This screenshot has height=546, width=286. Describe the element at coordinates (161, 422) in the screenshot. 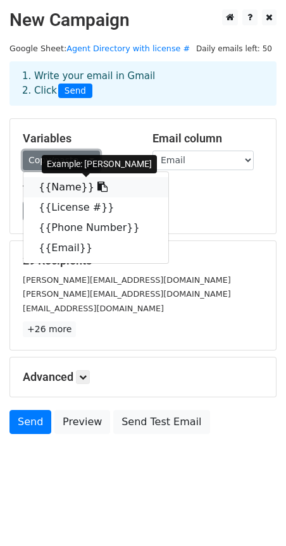

I see `a: Send Test Email` at that location.